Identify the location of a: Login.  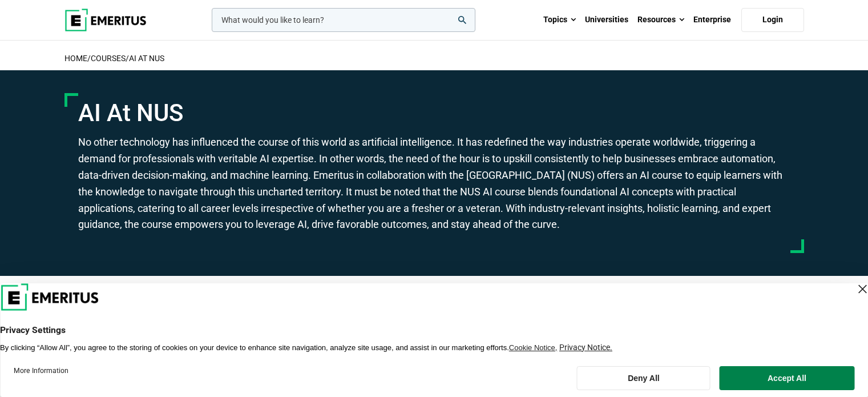
(773, 20).